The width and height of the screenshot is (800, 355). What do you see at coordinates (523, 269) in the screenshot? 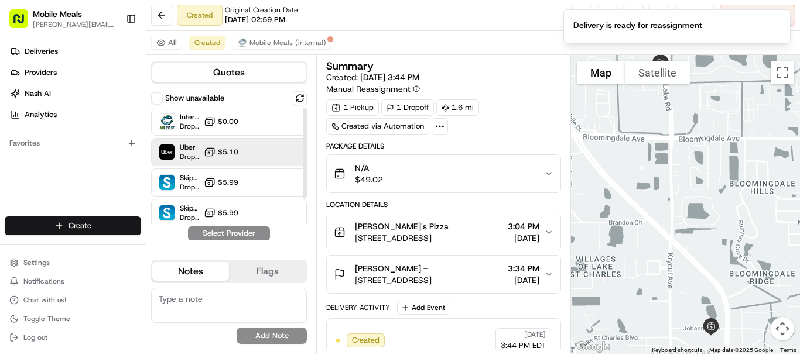
I see `span: 3:34 PM` at bounding box center [523, 269].